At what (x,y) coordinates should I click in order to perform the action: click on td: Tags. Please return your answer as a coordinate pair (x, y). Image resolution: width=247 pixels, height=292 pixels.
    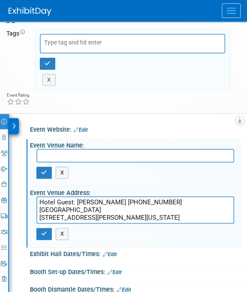
    Looking at the image, I should click on (17, 60).